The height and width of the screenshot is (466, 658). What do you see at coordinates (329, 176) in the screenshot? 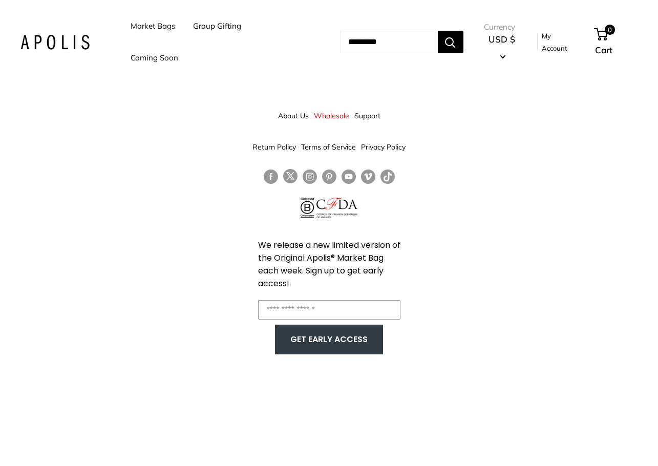
I see `a: Follow us on Pinterest` at bounding box center [329, 176].